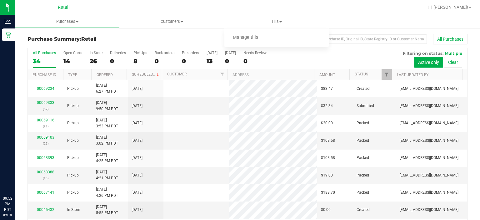 The image size is (480, 220). I want to click on span: $32.34, so click(327, 106).